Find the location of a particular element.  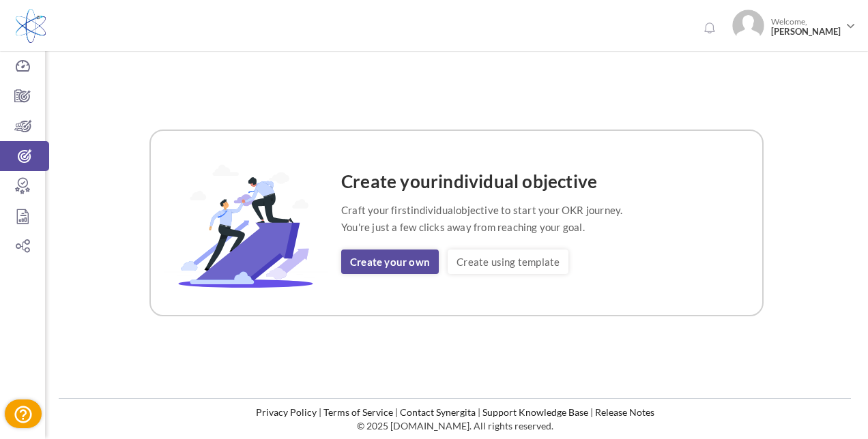

span: individual objective is located at coordinates (517, 182).